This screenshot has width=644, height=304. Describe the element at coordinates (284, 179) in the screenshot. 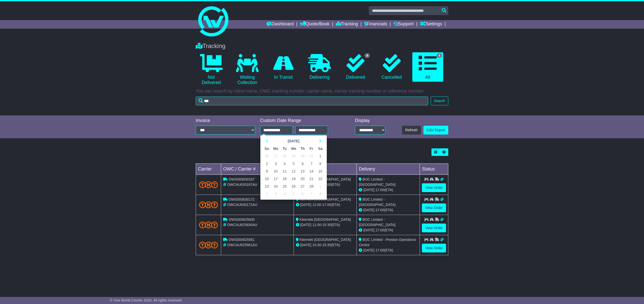

I see `td: 18` at that location.